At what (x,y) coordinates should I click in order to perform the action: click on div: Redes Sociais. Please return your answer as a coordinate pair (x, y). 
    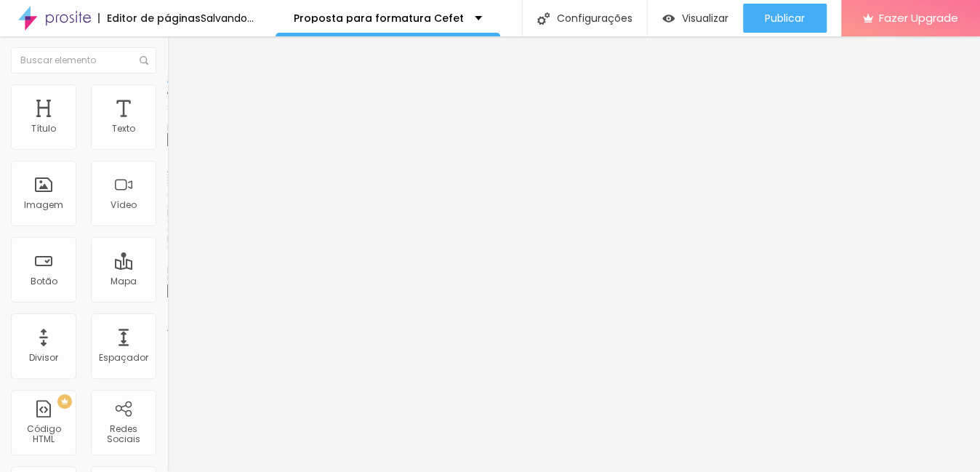
    Looking at the image, I should click on (123, 434).